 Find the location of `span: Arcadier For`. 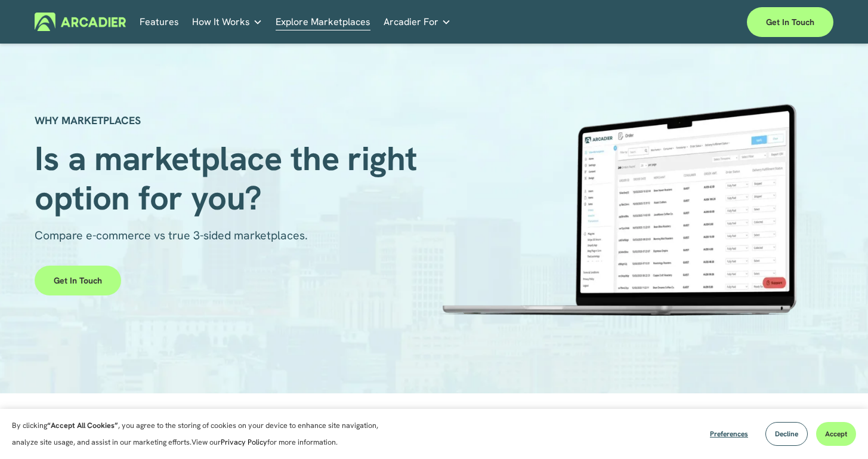

span: Arcadier For is located at coordinates (411, 22).